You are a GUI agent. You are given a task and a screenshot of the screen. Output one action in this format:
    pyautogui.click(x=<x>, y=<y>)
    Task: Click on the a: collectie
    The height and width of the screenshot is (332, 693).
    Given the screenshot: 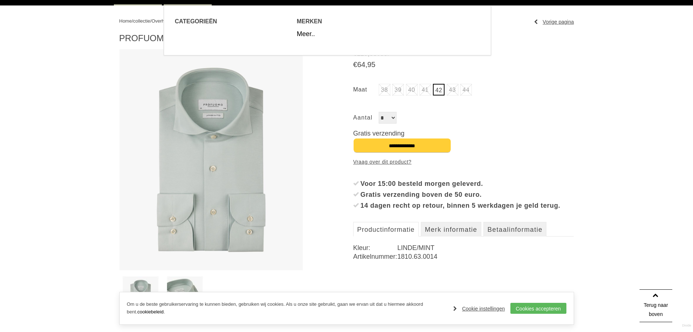 What is the action you would take?
    pyautogui.click(x=142, y=21)
    